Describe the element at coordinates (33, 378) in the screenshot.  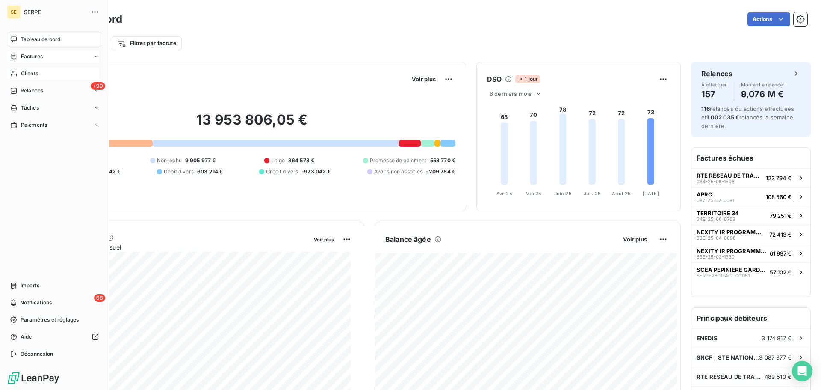
I see `img: Logo LeanPay` at that location.